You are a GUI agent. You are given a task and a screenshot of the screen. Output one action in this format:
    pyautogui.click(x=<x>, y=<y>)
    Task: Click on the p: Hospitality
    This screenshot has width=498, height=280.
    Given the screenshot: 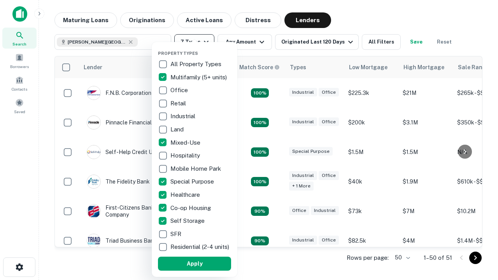 What is the action you would take?
    pyautogui.click(x=186, y=156)
    